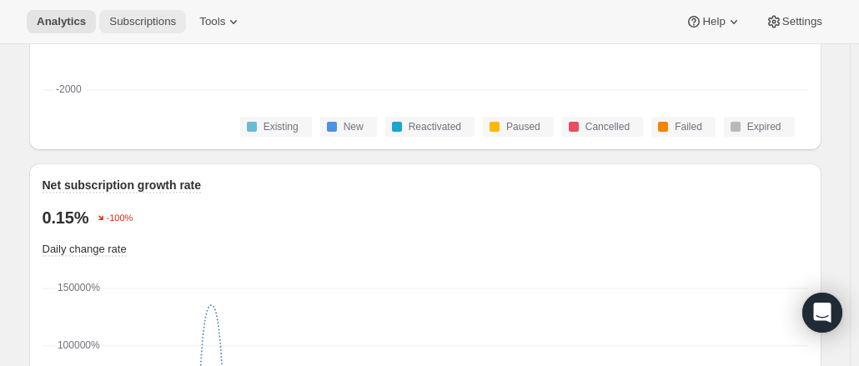 The image size is (859, 366). I want to click on text: -100%, so click(120, 219).